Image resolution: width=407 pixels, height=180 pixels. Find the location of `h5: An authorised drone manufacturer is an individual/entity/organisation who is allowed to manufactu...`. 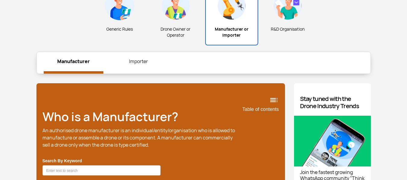

h5: An authorised drone manufacturer is an individual/entity/organisation who is allowed to manufactu... is located at coordinates (141, 138).